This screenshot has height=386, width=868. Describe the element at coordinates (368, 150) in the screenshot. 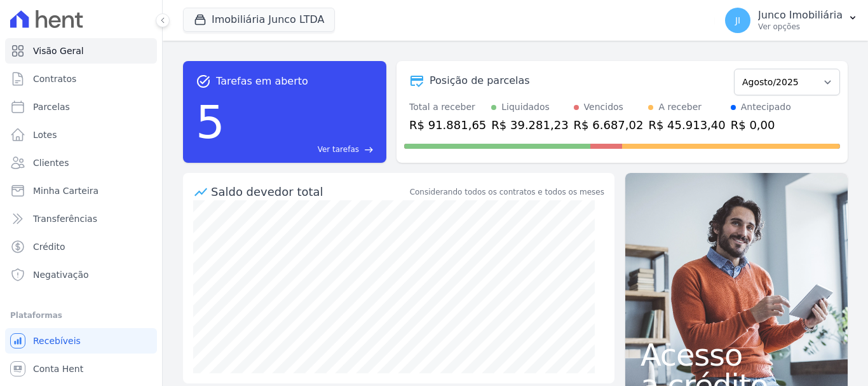

I see `span: east` at that location.